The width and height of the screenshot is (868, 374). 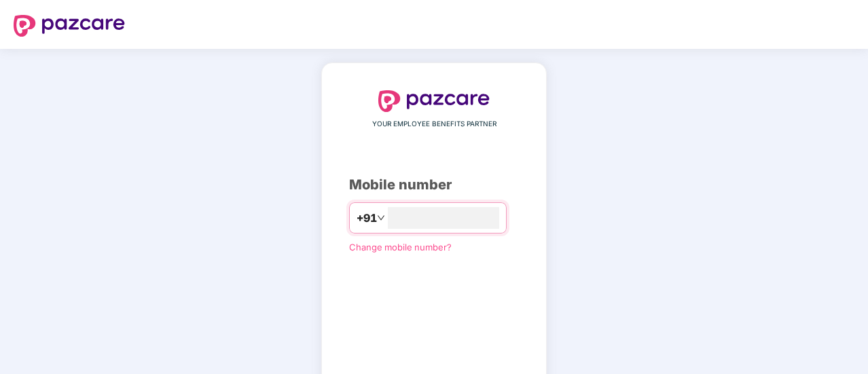 What do you see at coordinates (400, 247) in the screenshot?
I see `span: Change mobile number?` at bounding box center [400, 247].